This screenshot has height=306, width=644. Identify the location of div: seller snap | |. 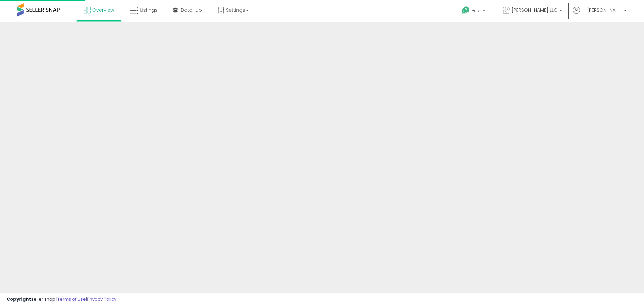
(61, 299).